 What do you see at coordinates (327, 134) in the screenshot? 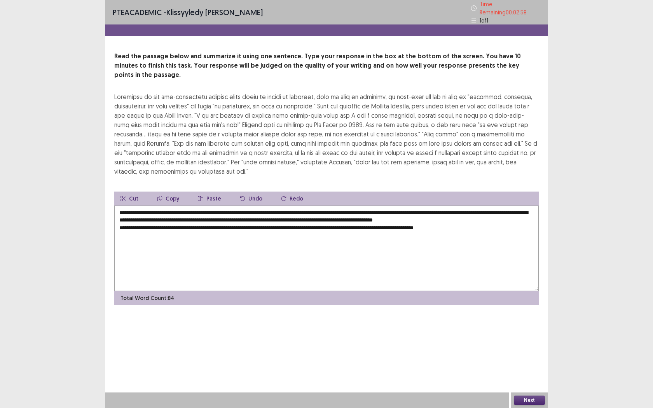
I see `div: Loremipsu do sit ame-consectetu adipisc elits doeiu te incidi ut laboreet, dolo ma aliq en admini...` at bounding box center [327, 134].